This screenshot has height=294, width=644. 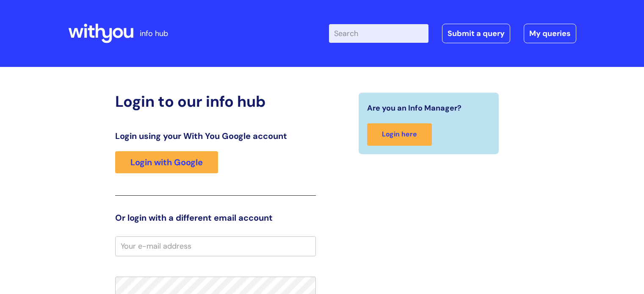 What do you see at coordinates (216, 218) in the screenshot?
I see `h3: Or login with a different email account` at bounding box center [216, 218].